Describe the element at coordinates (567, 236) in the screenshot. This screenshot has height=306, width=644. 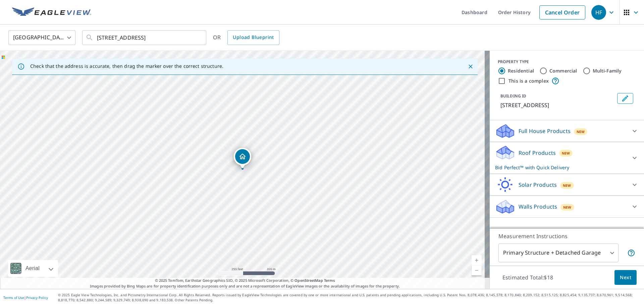
I see `p: Measurement Instructions` at that location.